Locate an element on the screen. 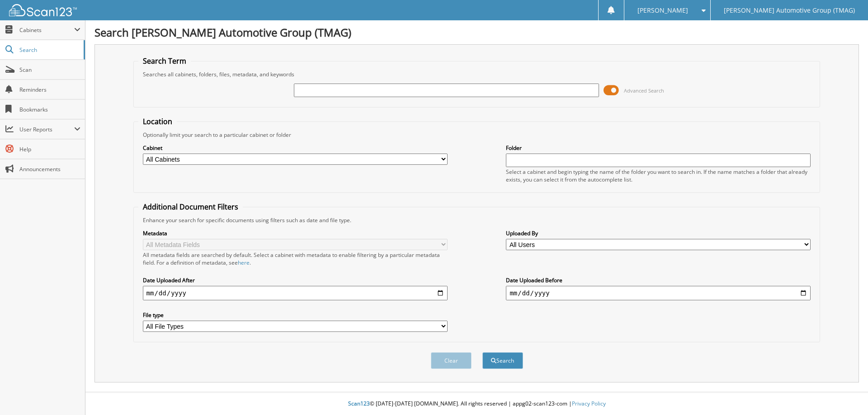 This screenshot has height=415, width=868. label: Cabinet is located at coordinates (295, 148).